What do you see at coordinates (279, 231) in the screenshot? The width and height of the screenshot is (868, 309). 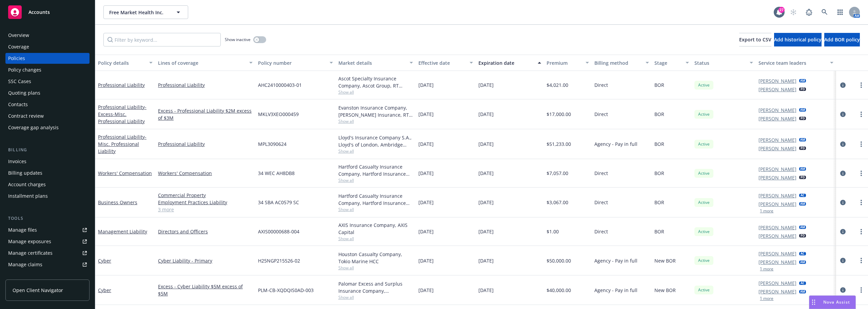 I see `span: AXIS00000688-004` at bounding box center [279, 231].